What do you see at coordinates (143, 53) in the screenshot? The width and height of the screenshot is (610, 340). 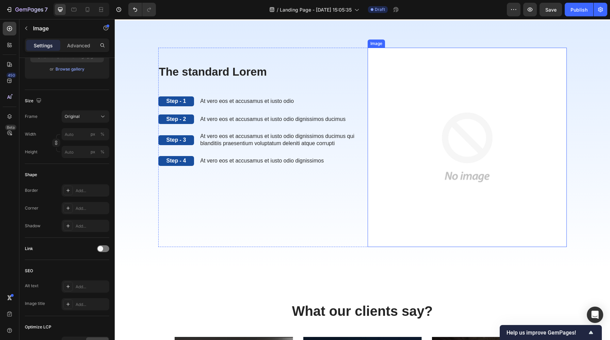 I see `h2: The standard Lorem` at bounding box center [143, 53].